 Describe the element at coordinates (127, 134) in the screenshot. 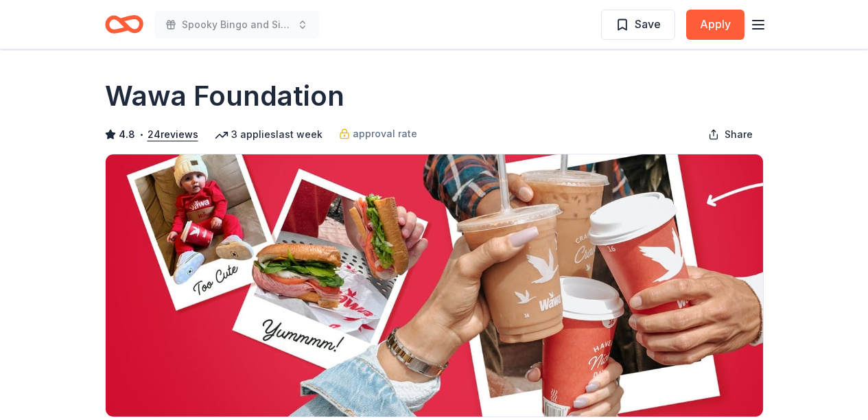

I see `span: 4.8` at that location.